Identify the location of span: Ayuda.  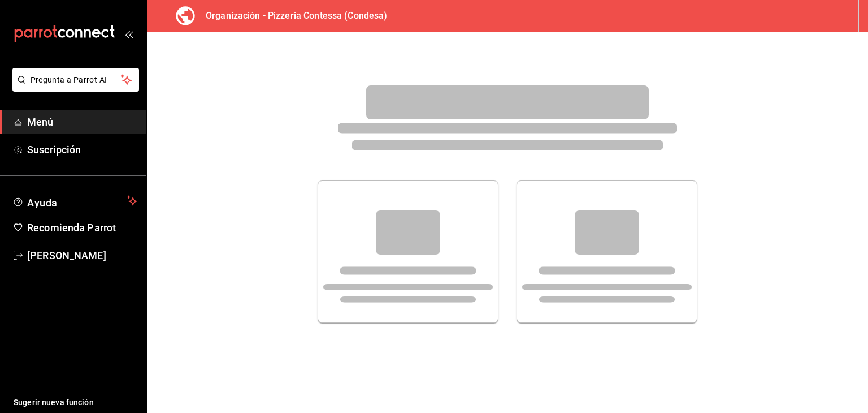
(74, 201).